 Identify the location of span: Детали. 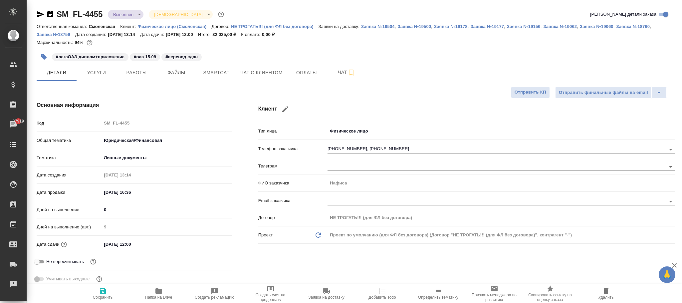
(57, 73).